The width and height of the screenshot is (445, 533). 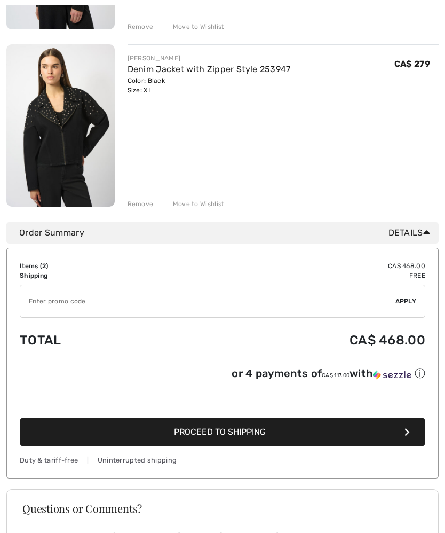 What do you see at coordinates (60, 125) in the screenshot?
I see `img: Denim Jacket with Zipper Style 253947` at bounding box center [60, 125].